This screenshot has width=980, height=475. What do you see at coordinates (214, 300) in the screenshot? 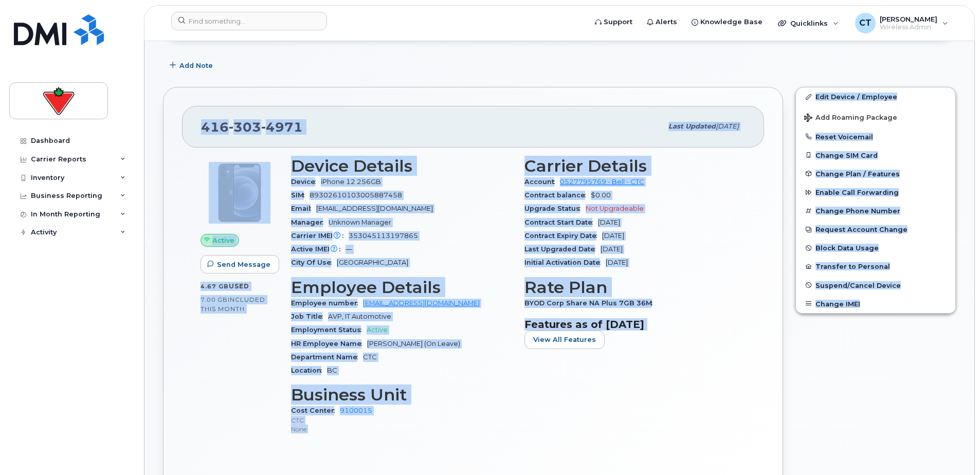
I see `span: 7.00 GB` at bounding box center [214, 300].